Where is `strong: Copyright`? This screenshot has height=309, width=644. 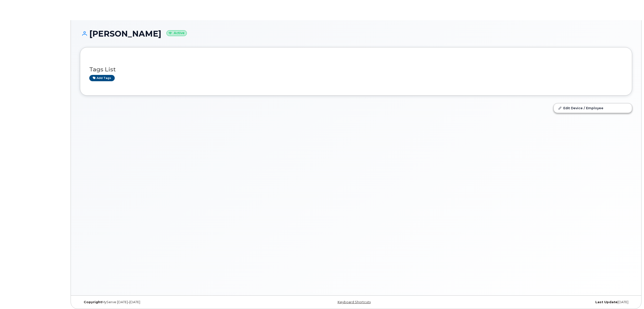 strong: Copyright is located at coordinates (93, 302).